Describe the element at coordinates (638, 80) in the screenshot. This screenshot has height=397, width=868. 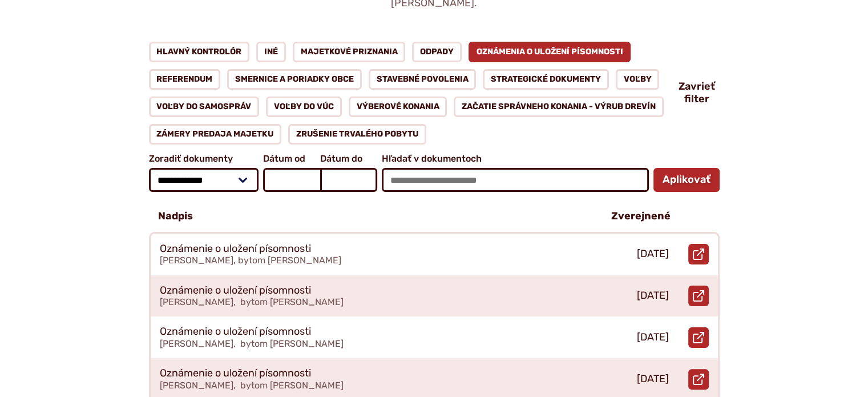
I see `a: Voľby` at that location.